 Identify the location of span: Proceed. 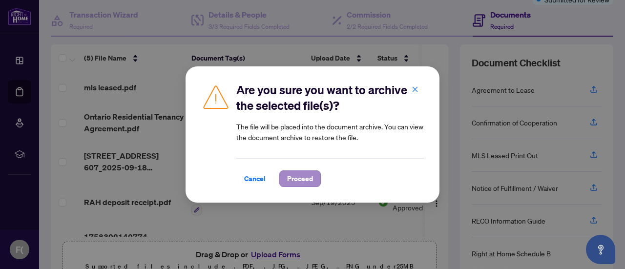
(300, 179).